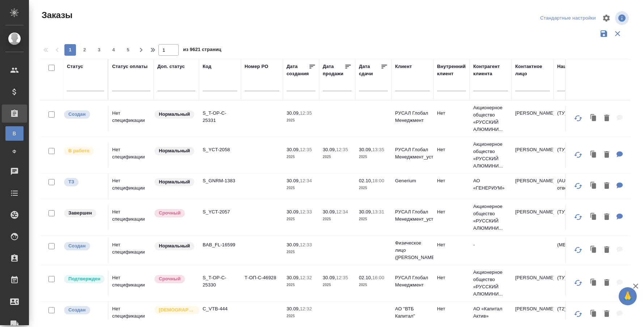  I want to click on p: C_VTB-444, so click(220, 309).